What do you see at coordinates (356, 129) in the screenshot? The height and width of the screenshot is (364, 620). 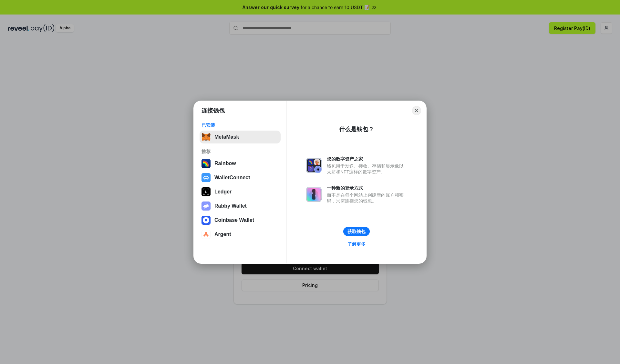 I see `div: 什么是钱包？` at bounding box center [356, 129].